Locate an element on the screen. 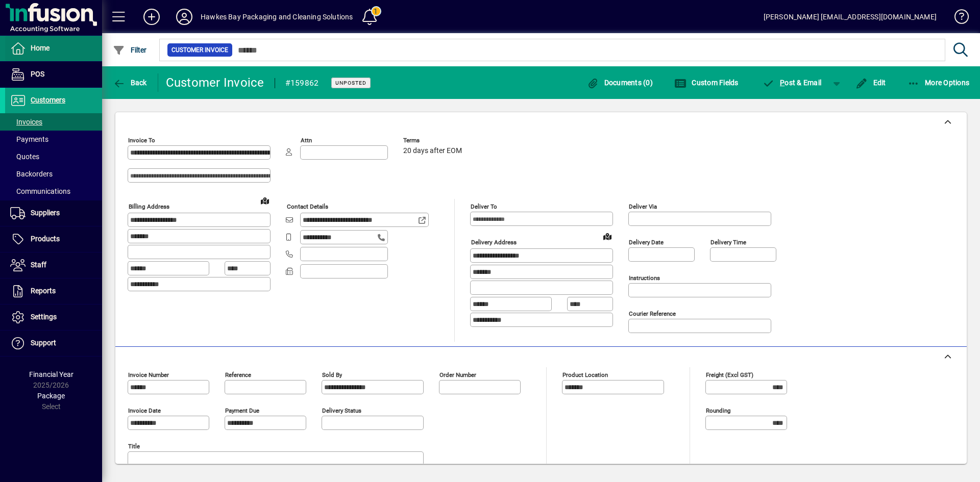 The height and width of the screenshot is (482, 980). mat-label: Order number is located at coordinates (458, 375).